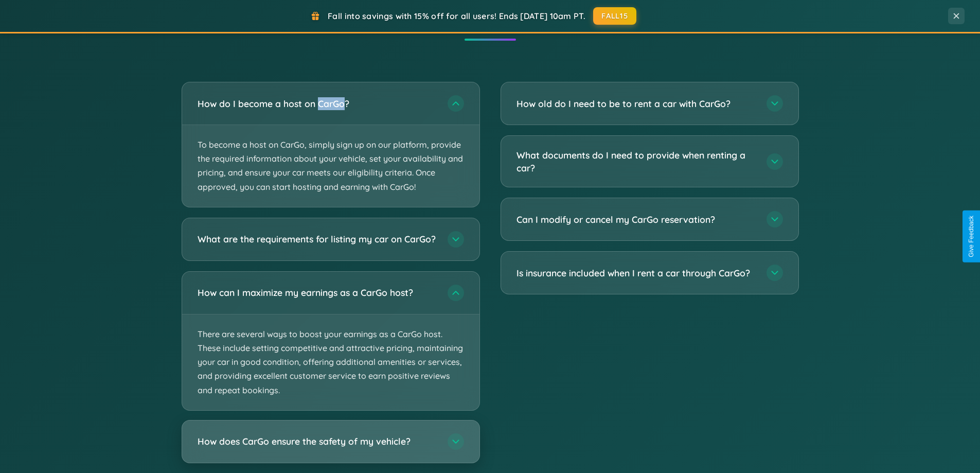 The image size is (980, 473). What do you see at coordinates (331, 362) in the screenshot?
I see `p: There are several ways to boost your earnings as a CarGo host. These include setting competitive ...` at bounding box center [331, 362].